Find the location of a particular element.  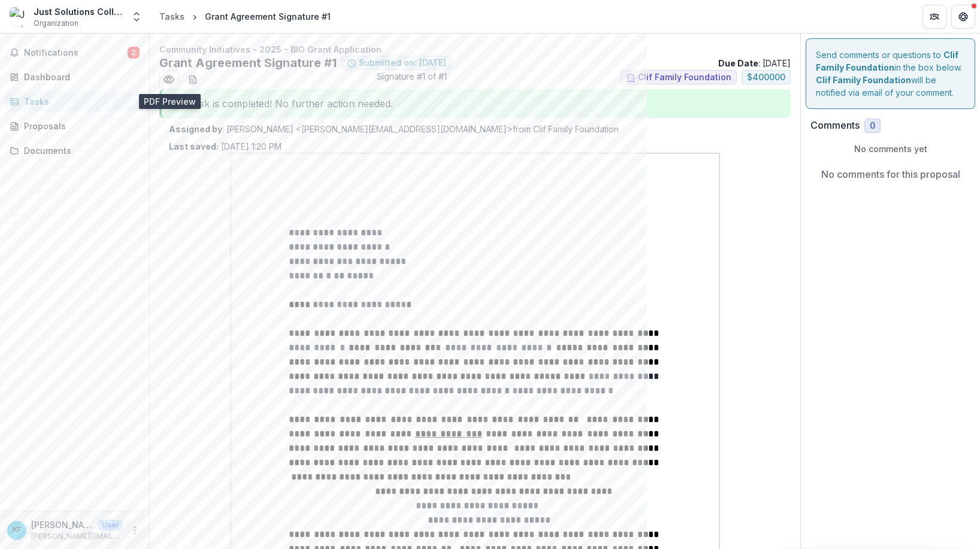

h2: Comments is located at coordinates (835, 125).